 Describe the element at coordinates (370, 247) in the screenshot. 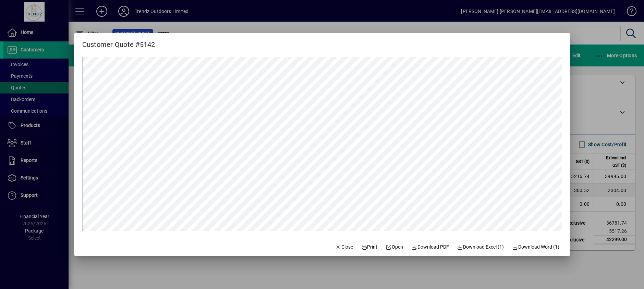

I see `button: Print` at that location.